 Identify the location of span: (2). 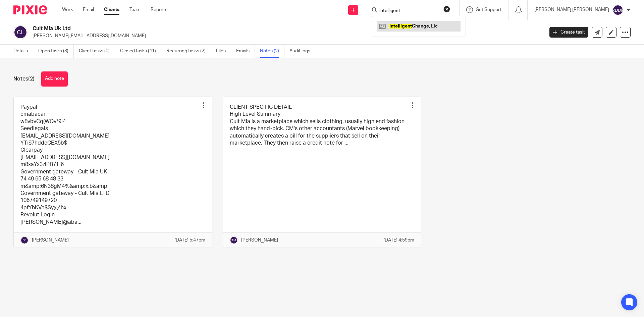
(31, 79).